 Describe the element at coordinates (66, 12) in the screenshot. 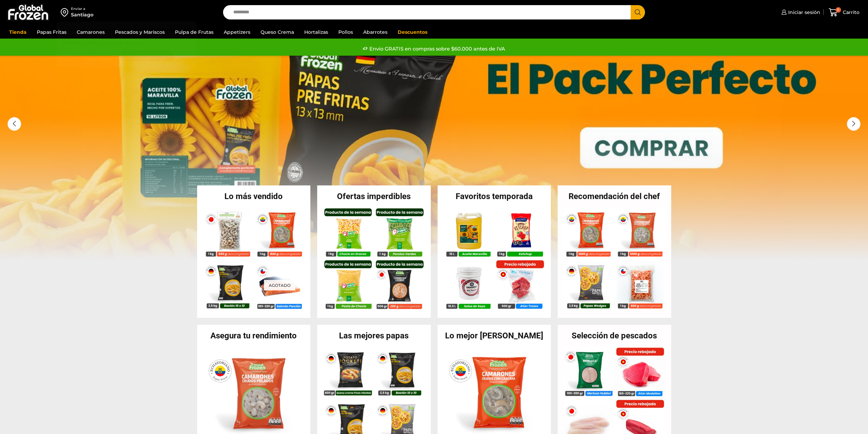

I see `img: address-field-icon.svg` at that location.